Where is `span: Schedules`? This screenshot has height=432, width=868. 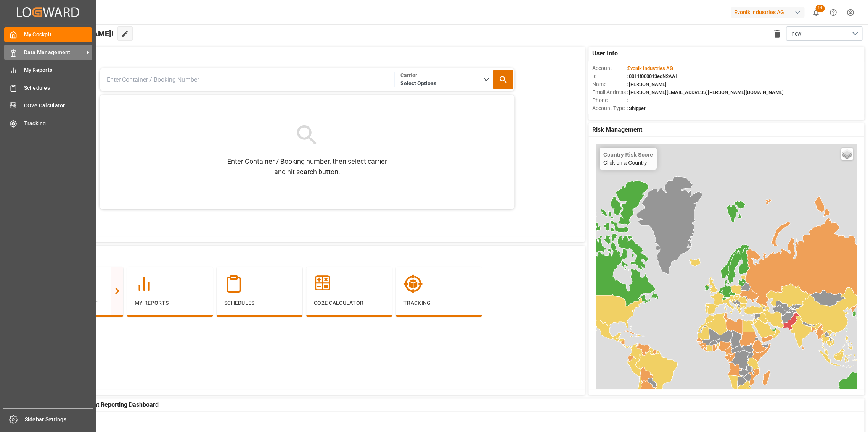
span: Schedules is located at coordinates (58, 88).